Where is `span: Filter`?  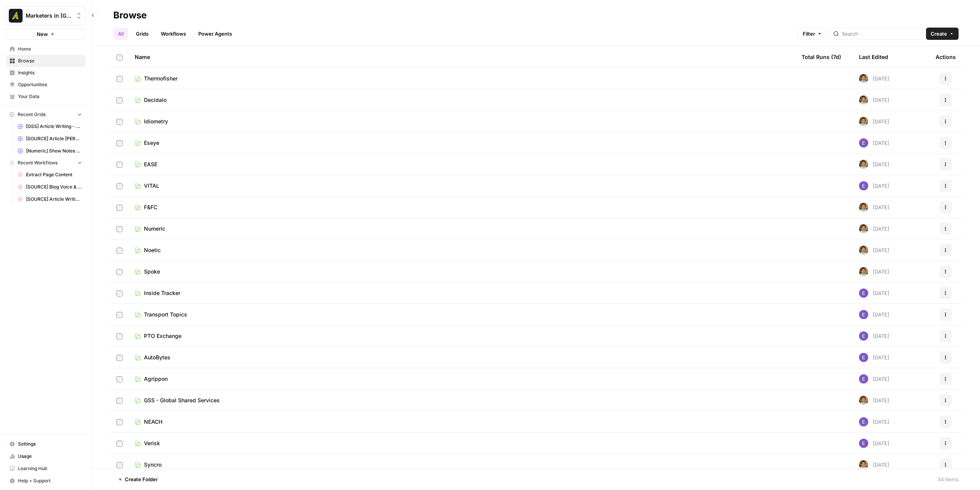 span: Filter is located at coordinates (809, 33).